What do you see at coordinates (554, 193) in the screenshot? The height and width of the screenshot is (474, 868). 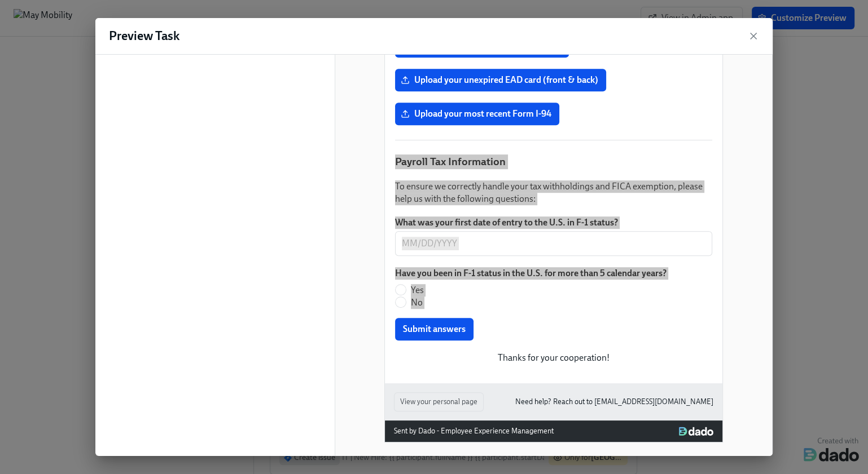 I see `div: To ensure we correctly handle your tax withholdings and FICA exemption, please help us with the f...` at bounding box center [554, 193].